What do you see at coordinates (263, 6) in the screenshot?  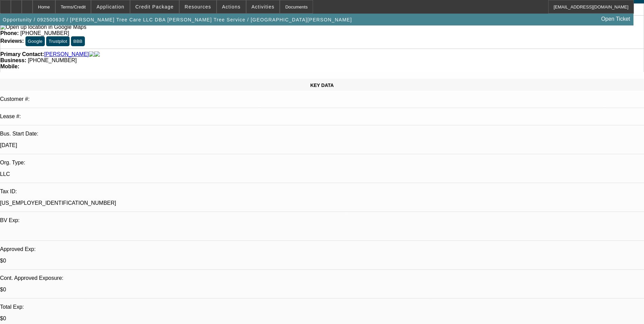 I see `span: Activities` at bounding box center [263, 6].